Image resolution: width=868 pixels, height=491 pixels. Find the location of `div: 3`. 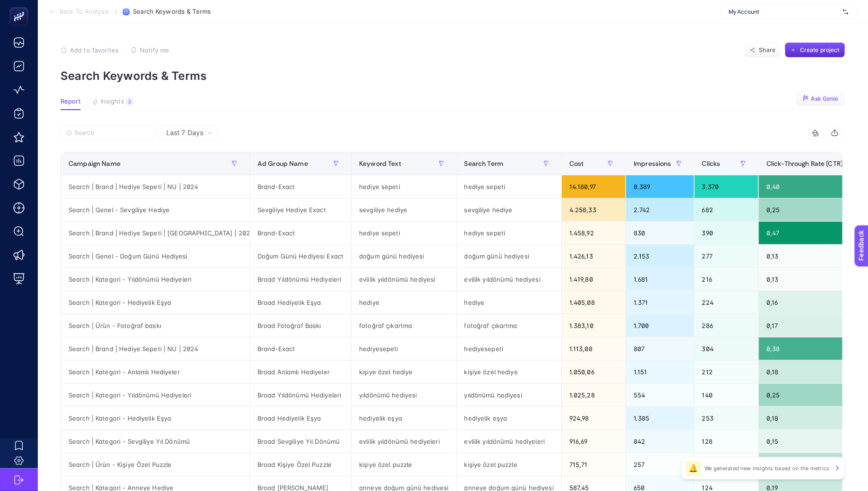

div: 3 is located at coordinates (130, 102).